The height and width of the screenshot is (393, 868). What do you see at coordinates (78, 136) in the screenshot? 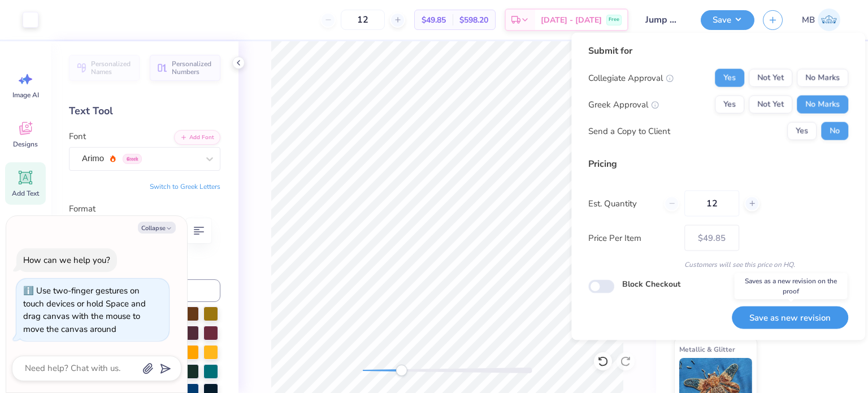
I see `label: Font` at bounding box center [78, 136].